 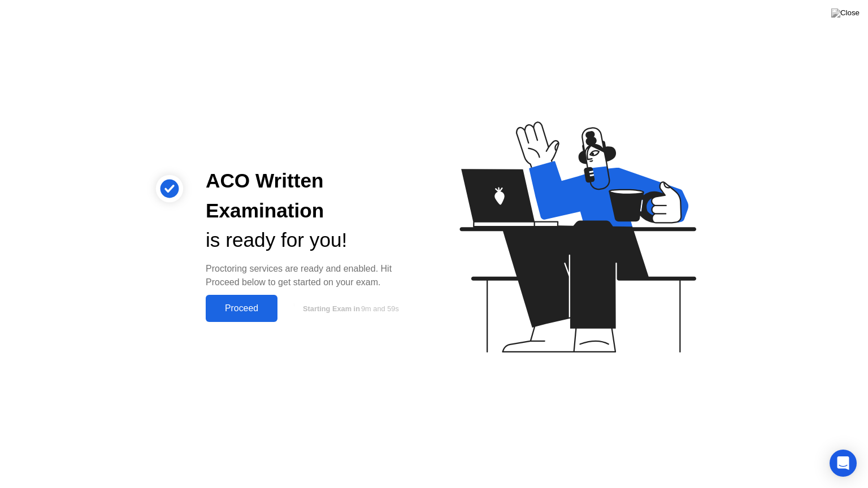 What do you see at coordinates (311, 196) in the screenshot?
I see `div: ACO Written Examination` at bounding box center [311, 196].